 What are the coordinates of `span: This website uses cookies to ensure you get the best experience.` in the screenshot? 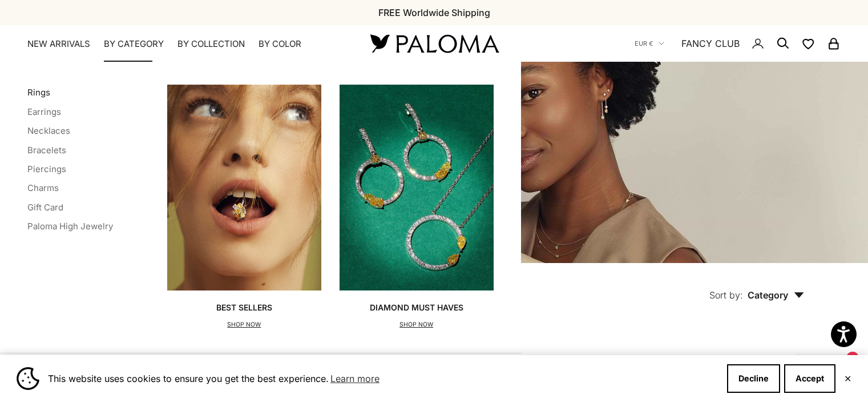 It's located at (383, 378).